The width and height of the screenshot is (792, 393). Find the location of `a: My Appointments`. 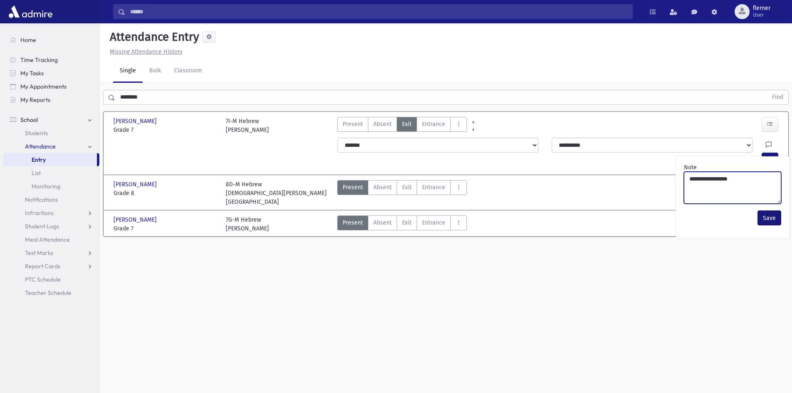

a: My Appointments is located at coordinates (51, 86).